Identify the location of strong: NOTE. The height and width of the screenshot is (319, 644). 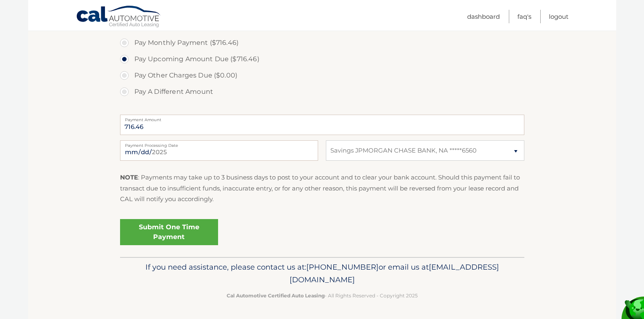
(129, 177).